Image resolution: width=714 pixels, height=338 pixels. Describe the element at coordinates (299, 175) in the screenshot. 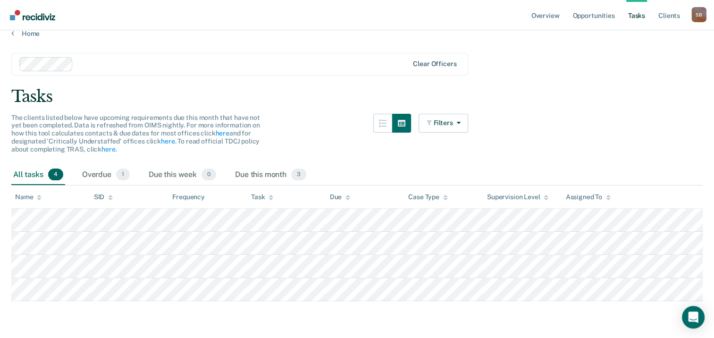

I see `span: 3` at that location.